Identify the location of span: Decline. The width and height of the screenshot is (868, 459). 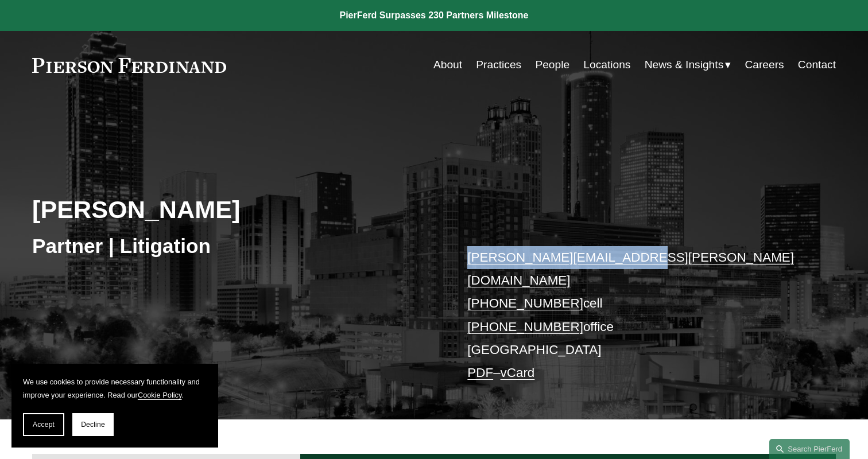
(93, 424).